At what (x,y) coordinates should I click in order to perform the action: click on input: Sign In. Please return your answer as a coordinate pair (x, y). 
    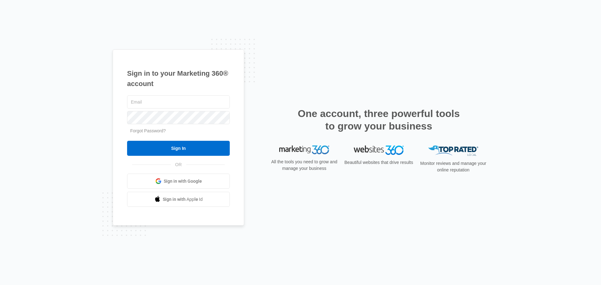
    Looking at the image, I should click on (178, 148).